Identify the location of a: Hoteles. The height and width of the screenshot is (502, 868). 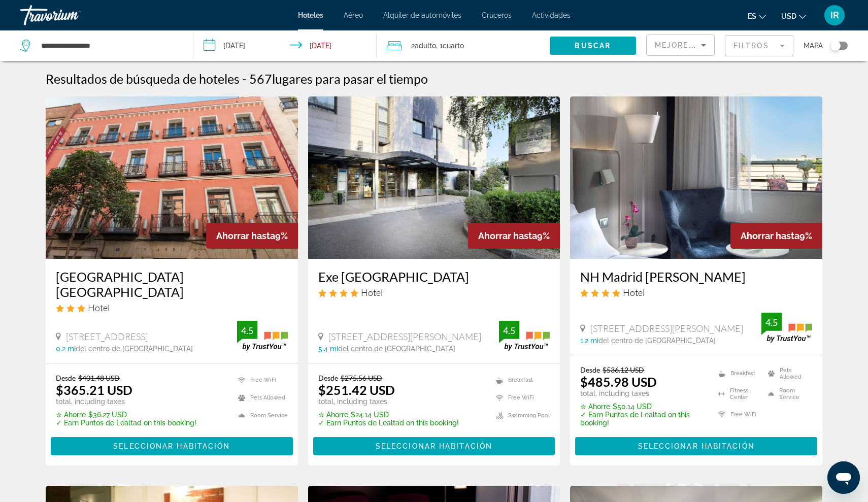
(311, 15).